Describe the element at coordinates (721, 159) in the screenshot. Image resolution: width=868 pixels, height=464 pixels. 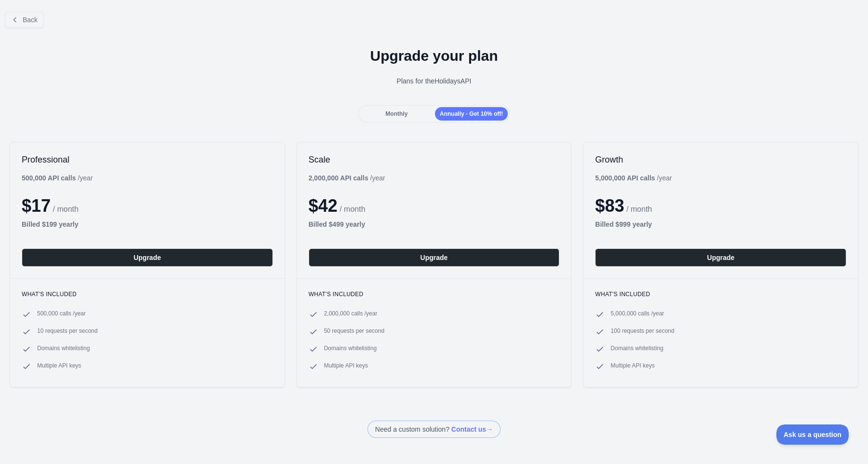
I see `h2: Growth` at that location.